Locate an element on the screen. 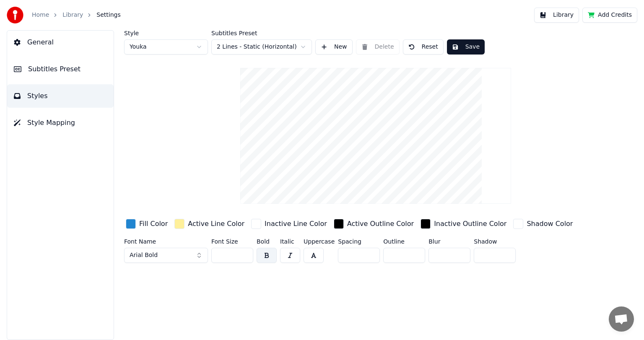 The height and width of the screenshot is (340, 644). label: Bold is located at coordinates (266, 242).